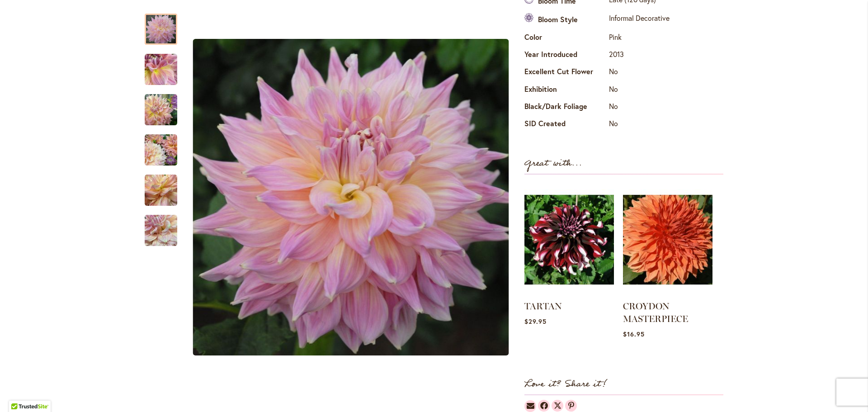  Describe the element at coordinates (639, 38) in the screenshot. I see `td: Pink` at that location.